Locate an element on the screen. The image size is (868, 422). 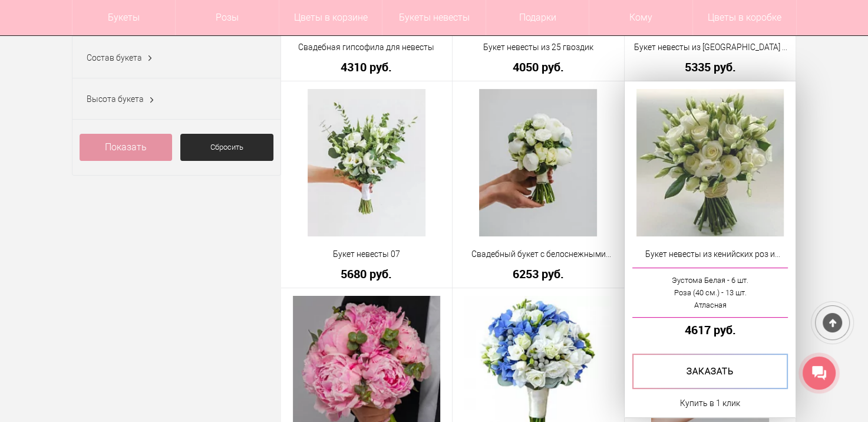
img: Букет невесты из кенийских роз и эустомы is located at coordinates (710, 163).